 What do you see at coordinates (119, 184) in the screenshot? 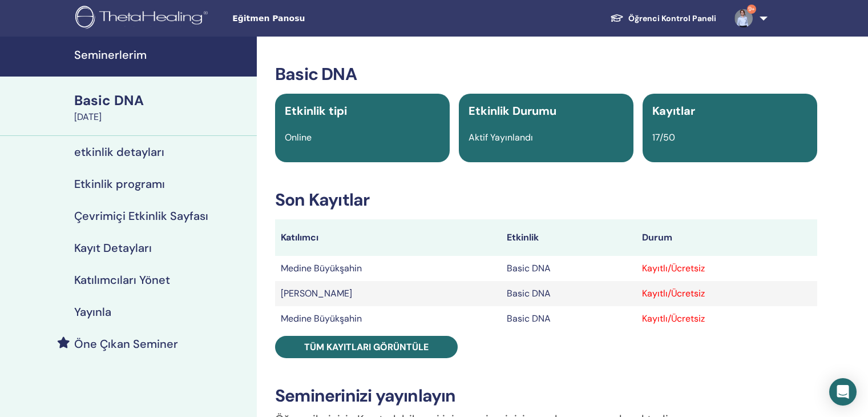
I see `h4: Etkinlik programı` at bounding box center [119, 184].